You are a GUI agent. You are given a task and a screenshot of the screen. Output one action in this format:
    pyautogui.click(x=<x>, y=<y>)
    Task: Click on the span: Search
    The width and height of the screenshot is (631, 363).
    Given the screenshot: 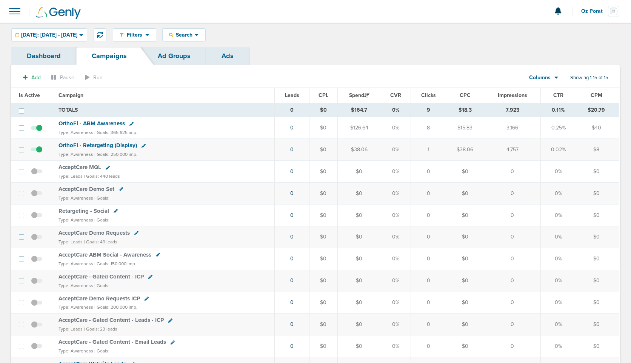 What is the action you would take?
    pyautogui.click(x=184, y=35)
    